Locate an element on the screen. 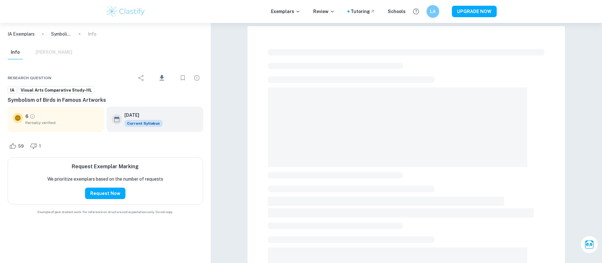 The image size is (602, 263). button: UPGRADE NOW is located at coordinates (474, 11).